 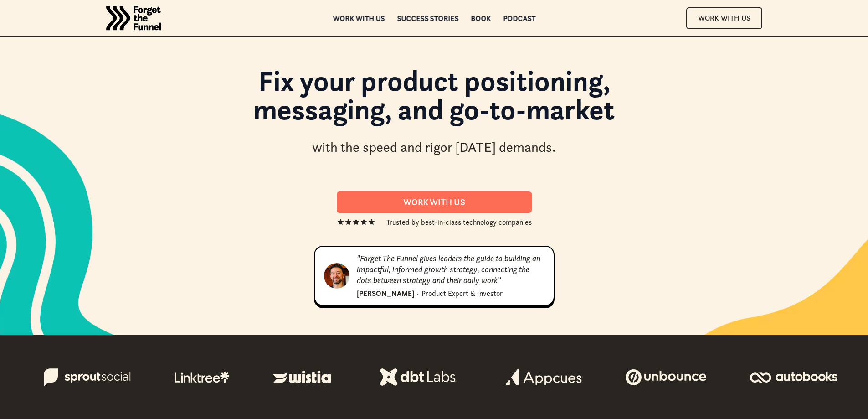 What do you see at coordinates (427, 18) in the screenshot?
I see `a: Success Stories` at bounding box center [427, 18].